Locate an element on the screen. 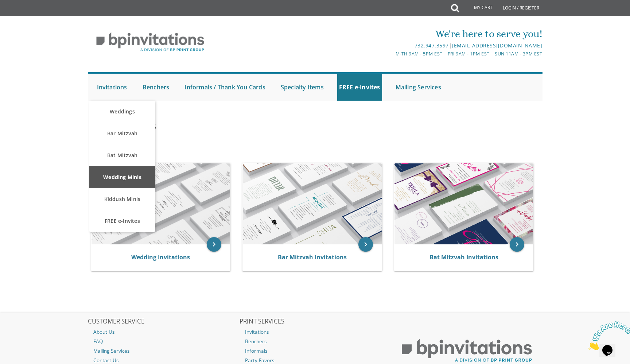 The height and width of the screenshot is (364, 630). h2: CUSTOMER SERVICE is located at coordinates (163, 322).